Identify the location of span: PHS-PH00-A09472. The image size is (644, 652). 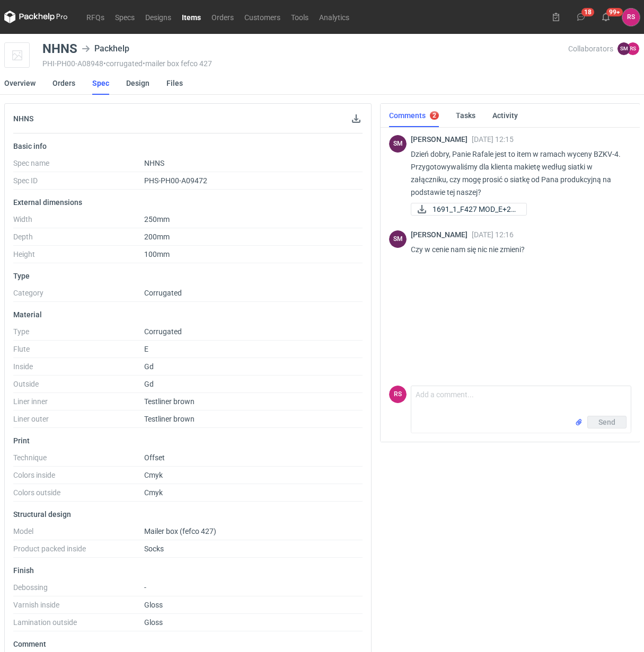
(176, 180).